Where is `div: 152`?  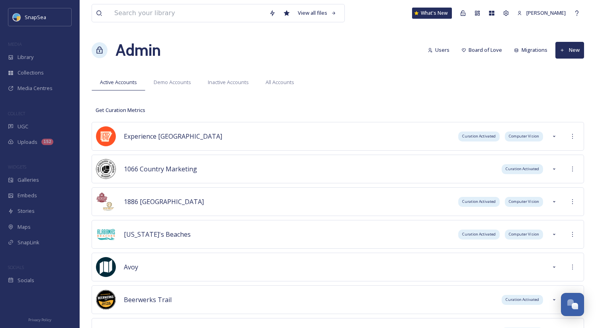 div: 152 is located at coordinates (47, 142).